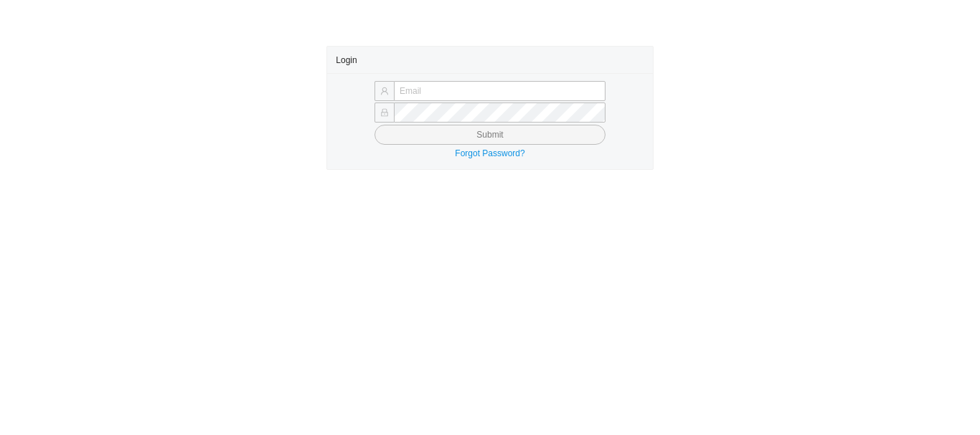  I want to click on button: Submit, so click(490, 135).